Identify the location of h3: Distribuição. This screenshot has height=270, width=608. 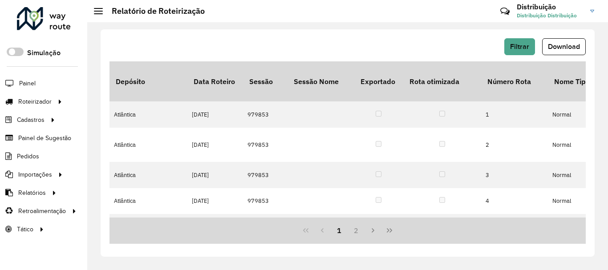
(550, 7).